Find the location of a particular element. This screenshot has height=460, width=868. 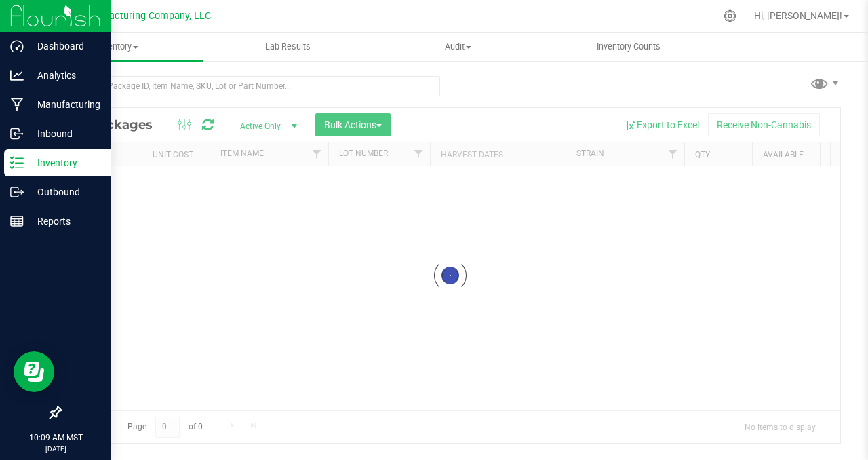

a: Inventory is located at coordinates (118, 47).